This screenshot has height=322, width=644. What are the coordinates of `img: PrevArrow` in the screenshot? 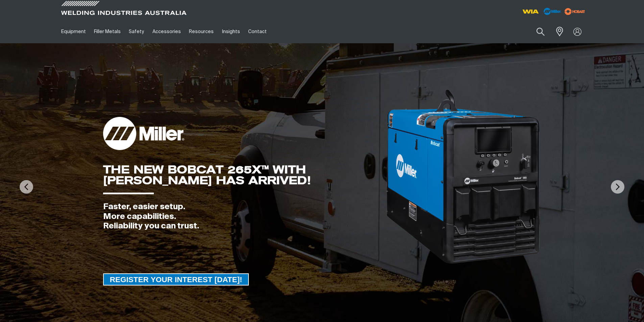 It's located at (26, 187).